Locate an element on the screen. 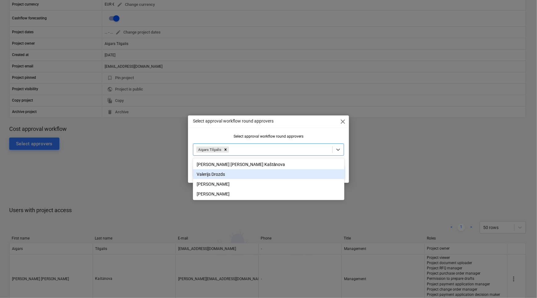 The height and width of the screenshot is (298, 537). div: Select approval workflow round approvers is located at coordinates (269, 136).